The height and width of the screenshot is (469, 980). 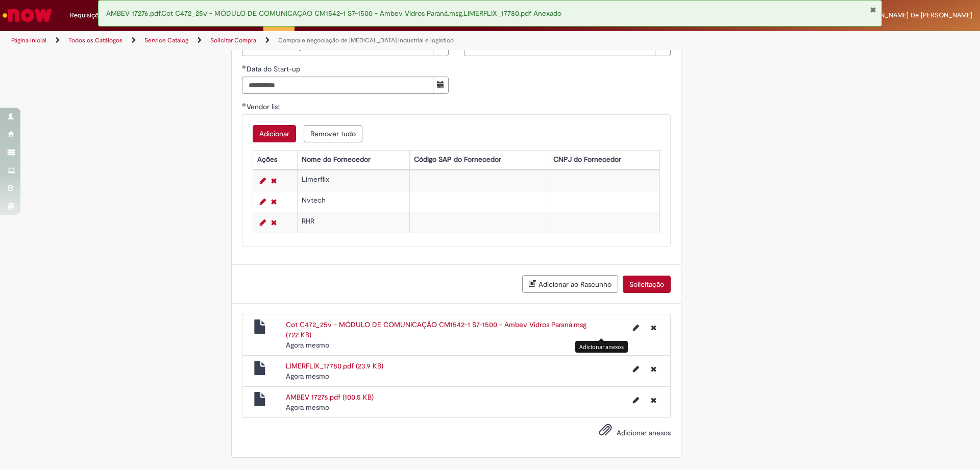 What do you see at coordinates (653, 328) in the screenshot?
I see `button: Excluir Cot C472_25v - MÓDULO DE COMUNICAÇÃO CM1542-1 S7-1500 - Ambev Vidros Paraná.msg` at bounding box center [653, 328].